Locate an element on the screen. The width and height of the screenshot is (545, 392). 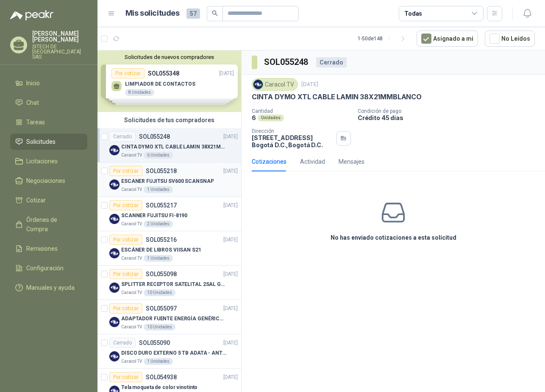
p: SOL055216 is located at coordinates (161, 240).